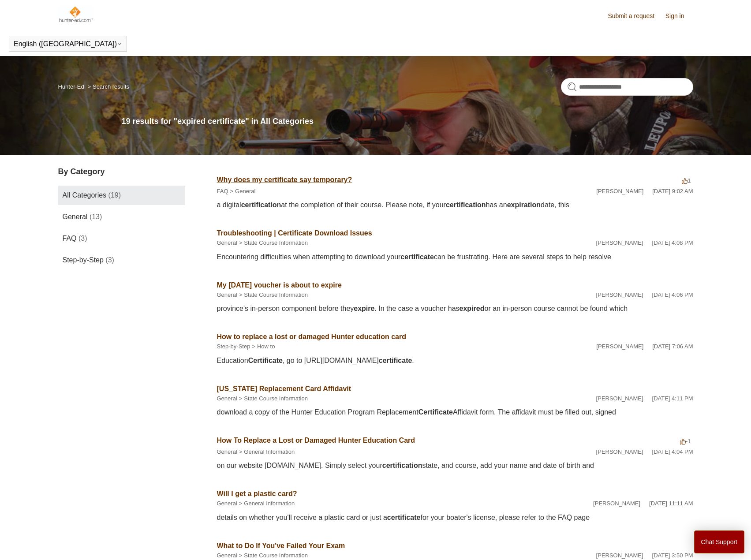 Image resolution: width=751 pixels, height=560 pixels. I want to click on li: How to, so click(262, 347).